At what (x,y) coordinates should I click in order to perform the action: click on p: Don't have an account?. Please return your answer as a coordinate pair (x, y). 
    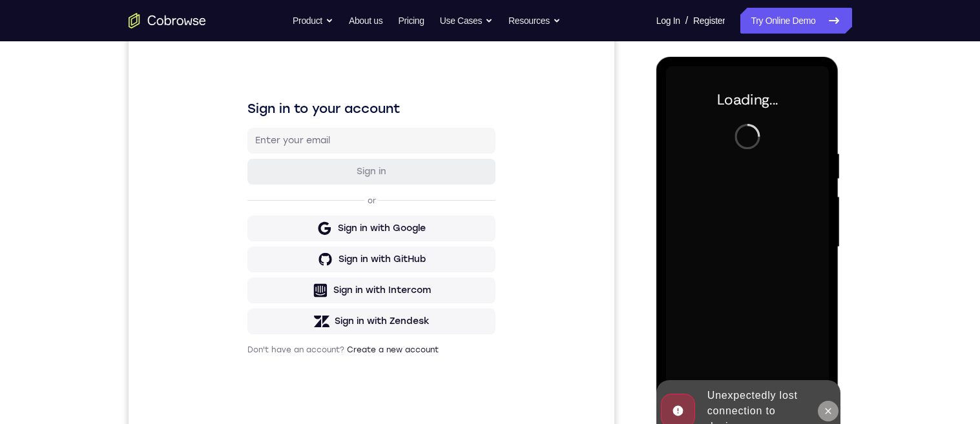
    Looking at the image, I should click on (243, 339).